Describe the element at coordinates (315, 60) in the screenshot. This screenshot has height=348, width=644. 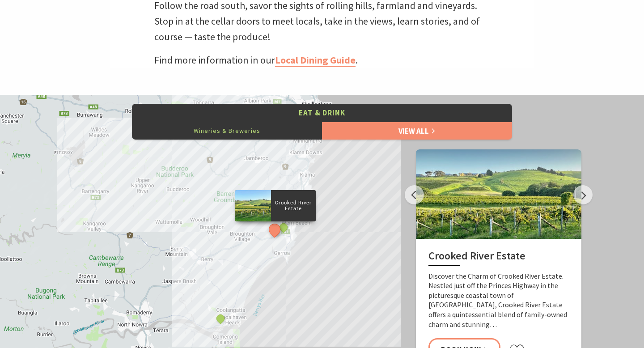
I see `a: Local Dining Guide` at that location.